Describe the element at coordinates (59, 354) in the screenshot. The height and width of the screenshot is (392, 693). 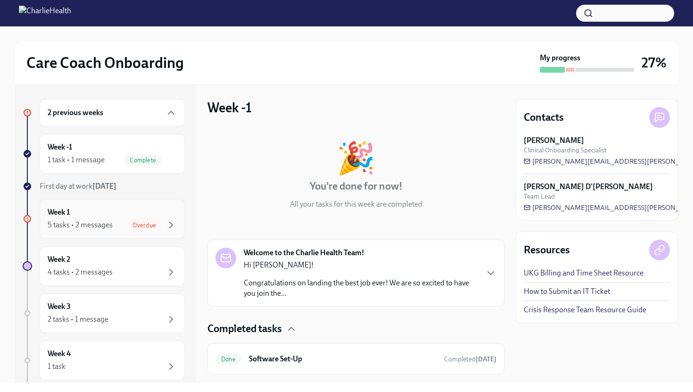
I see `h6: Week 4` at that location.